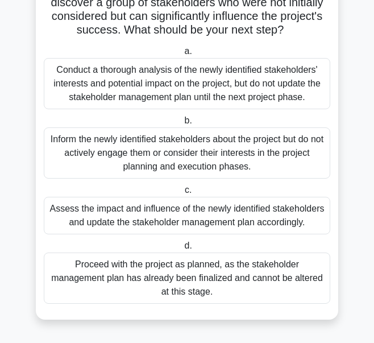 The width and height of the screenshot is (374, 343). I want to click on div: Assess the impact and influence of the newly identified stakeholders and update the stakeholder m..., so click(187, 215).